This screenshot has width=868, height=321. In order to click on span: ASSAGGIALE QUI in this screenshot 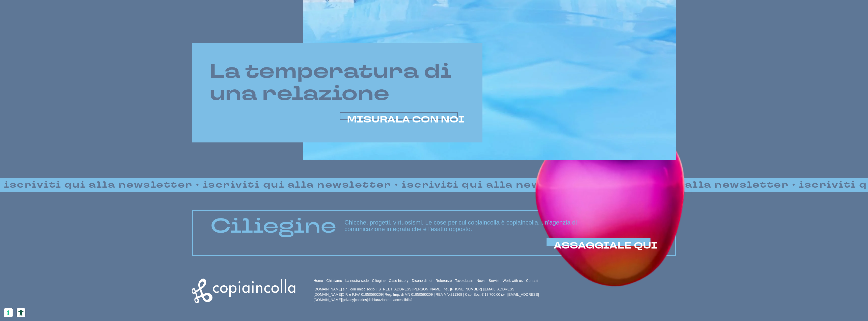, I will do `click(605, 246)`.